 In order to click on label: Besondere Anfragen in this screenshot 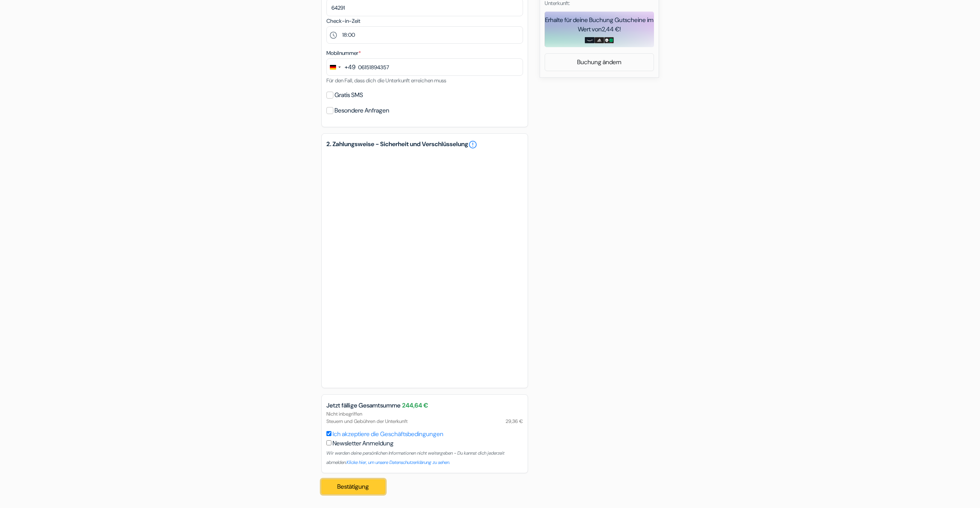, I will do `click(362, 110)`.